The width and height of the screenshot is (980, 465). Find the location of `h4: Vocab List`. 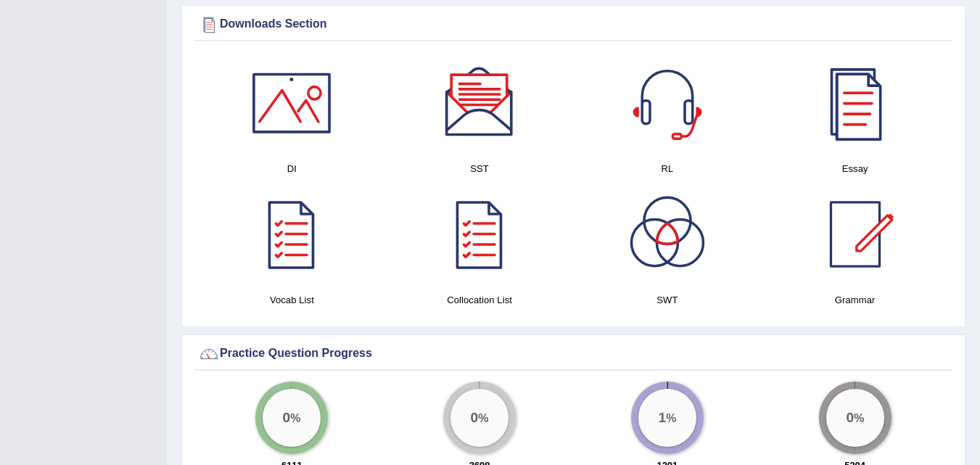

h4: Vocab List is located at coordinates (292, 299).